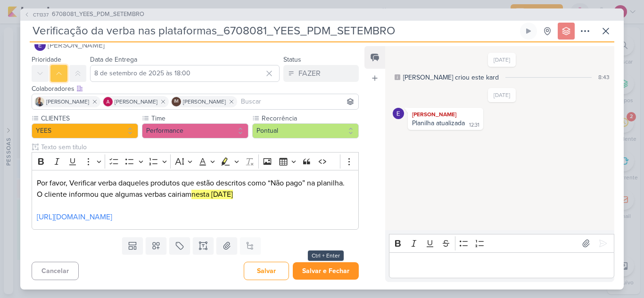 The height and width of the screenshot is (298, 644). What do you see at coordinates (293, 60) in the screenshot?
I see `label: Status` at bounding box center [293, 60].